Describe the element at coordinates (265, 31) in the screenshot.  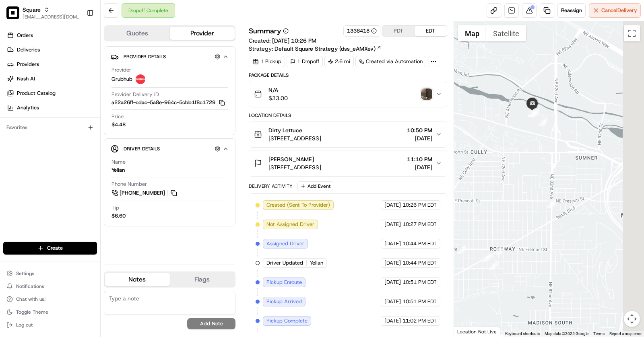
I see `h3: Summary` at that location.